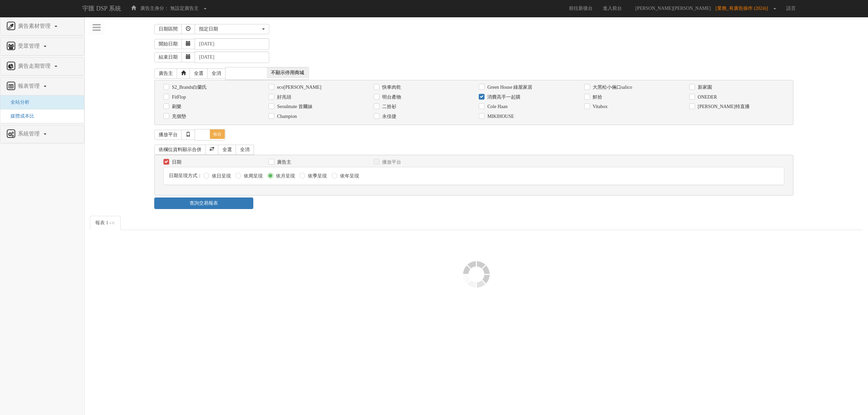  I want to click on span: 媒體成本比, so click(20, 116).